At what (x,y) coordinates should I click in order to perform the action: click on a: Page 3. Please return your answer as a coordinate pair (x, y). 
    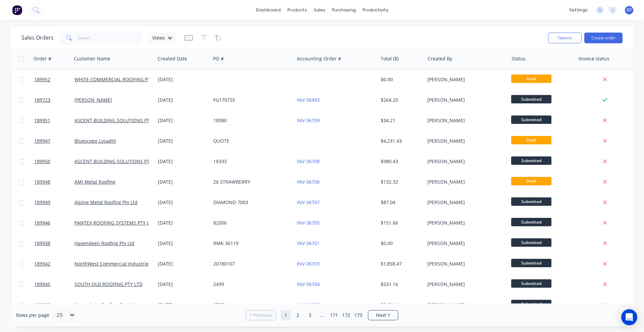
    Looking at the image, I should click on (310, 315).